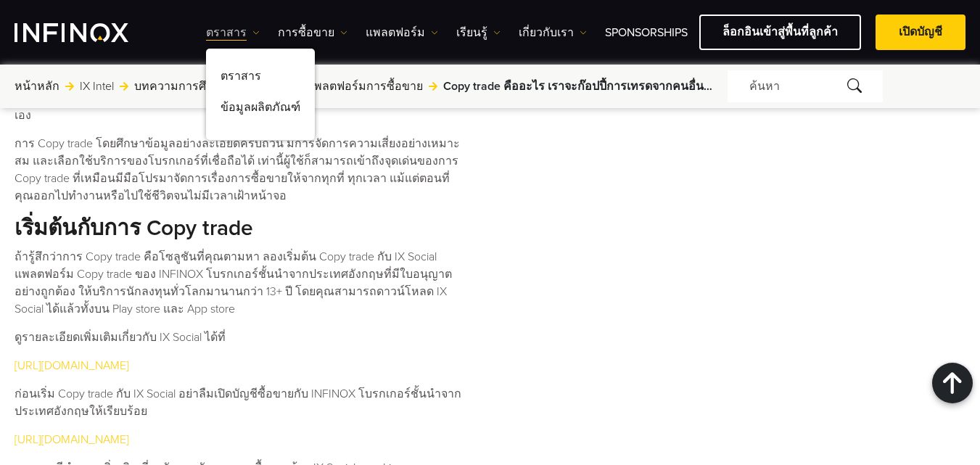 The image size is (980, 465). What do you see at coordinates (335, 86) in the screenshot?
I see `a: คู่มือสำหรับแพลตฟอร์มการซื้อขาย` at bounding box center [335, 86].